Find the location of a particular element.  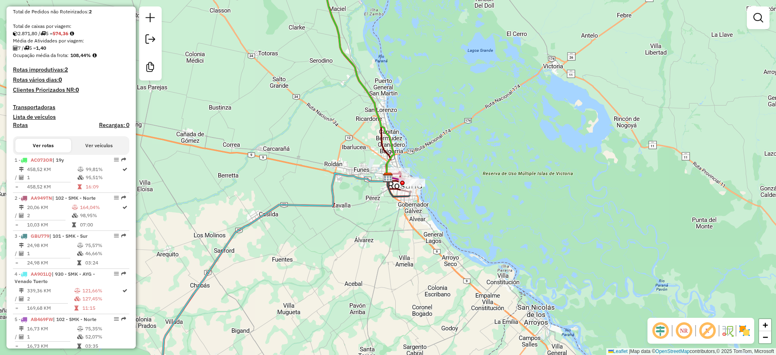

div: Map data © contributors,© 2025 TomTom, Microsoft is located at coordinates (692, 351).